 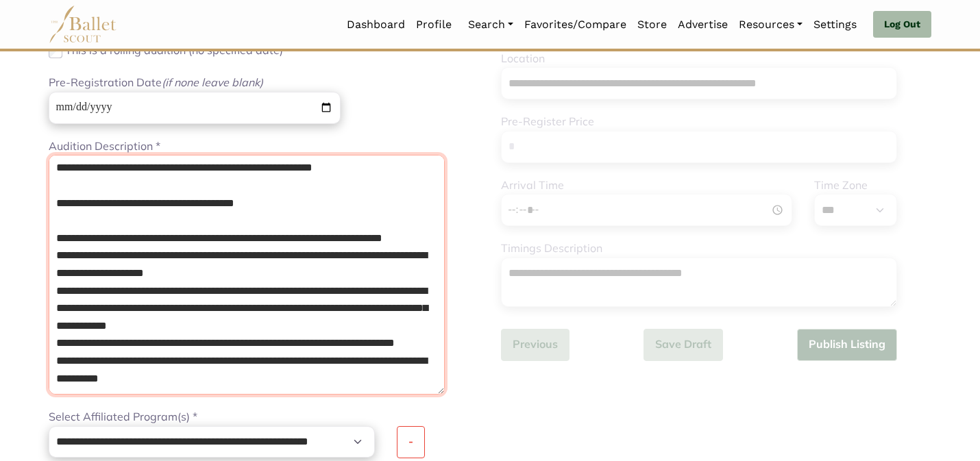 What do you see at coordinates (490, 25) in the screenshot?
I see `a: Search` at bounding box center [490, 25].